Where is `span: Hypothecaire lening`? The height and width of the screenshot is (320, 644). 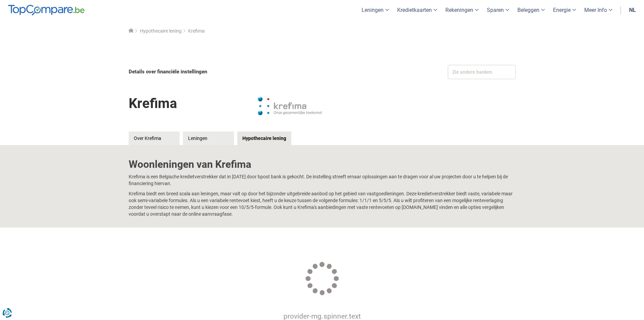
span: Hypothecaire lening is located at coordinates (161, 31).